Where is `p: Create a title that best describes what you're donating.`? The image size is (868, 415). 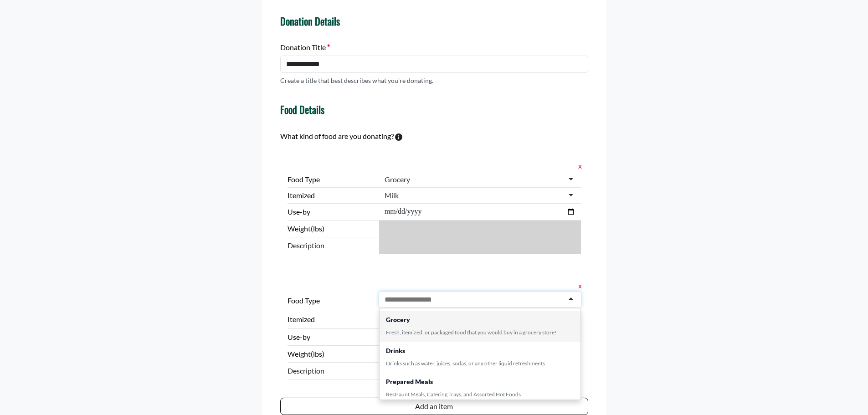 p: Create a title that best describes what you're donating. is located at coordinates (357, 81).